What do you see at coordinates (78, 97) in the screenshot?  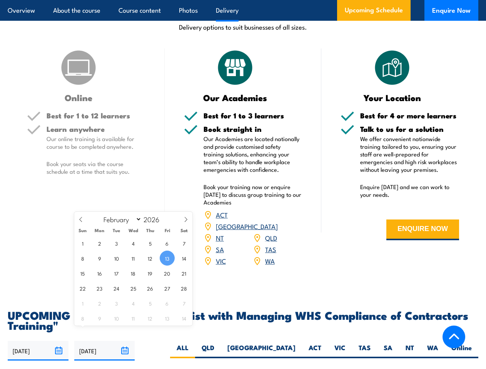 I see `h3: Online` at bounding box center [78, 97].